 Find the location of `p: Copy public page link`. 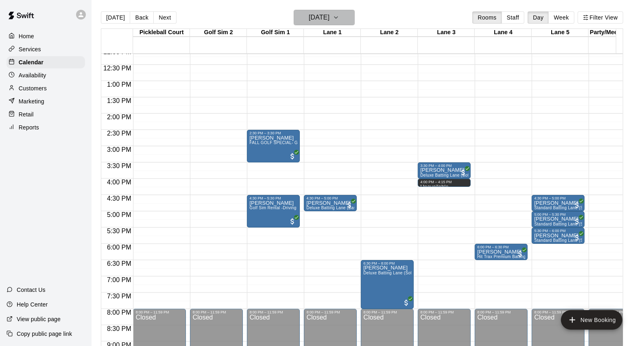

p: Copy public page link is located at coordinates (44, 334).